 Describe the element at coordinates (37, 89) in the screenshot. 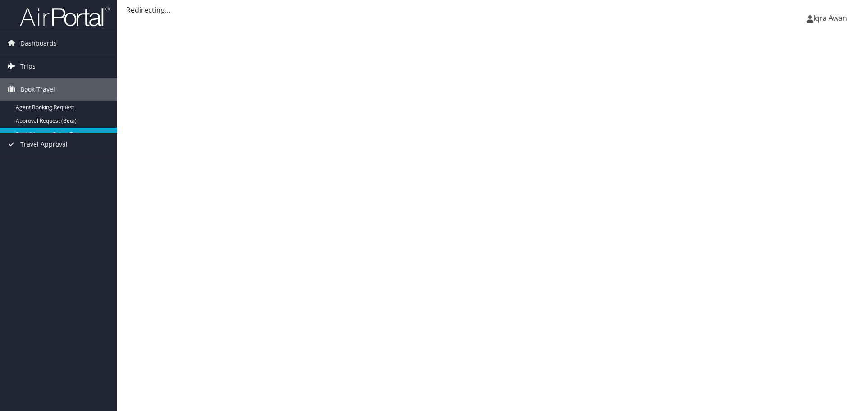

I see `span: Book Travel` at that location.